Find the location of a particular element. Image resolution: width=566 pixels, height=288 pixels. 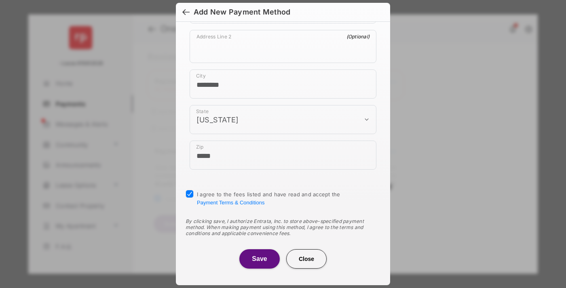

div: payment_method_screening[postal_addresses][locality] is located at coordinates (283, 84).